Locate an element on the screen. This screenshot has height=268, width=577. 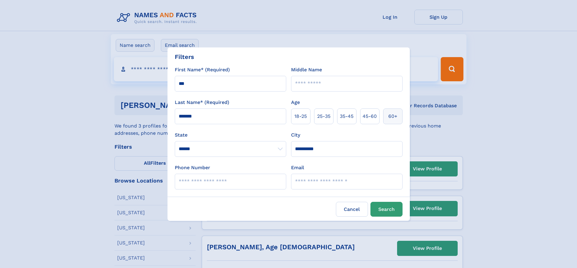
div: Filters is located at coordinates (184, 57).